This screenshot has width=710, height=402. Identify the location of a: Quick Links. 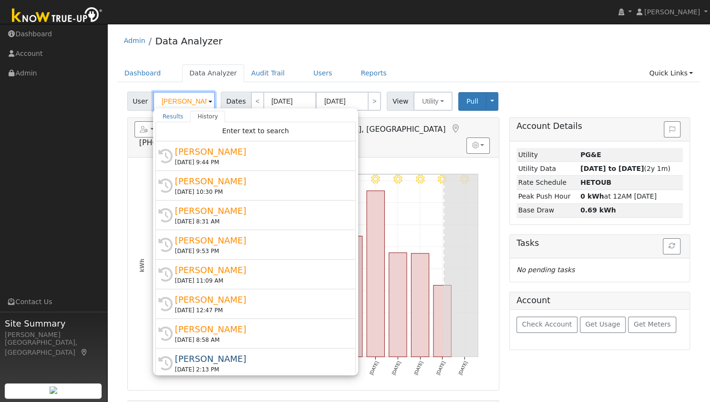
(671, 73).